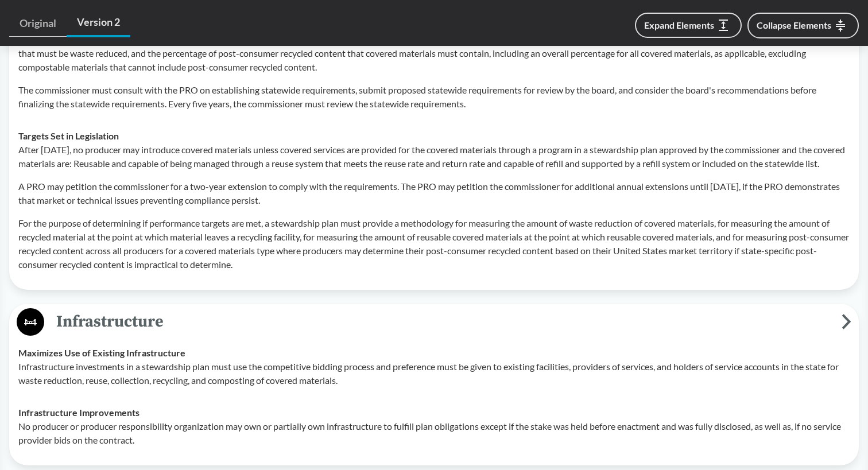 The width and height of the screenshot is (868, 470). I want to click on p: No producer or producer responsibility organization may own or partially own infrastructure to fu..., so click(434, 433).